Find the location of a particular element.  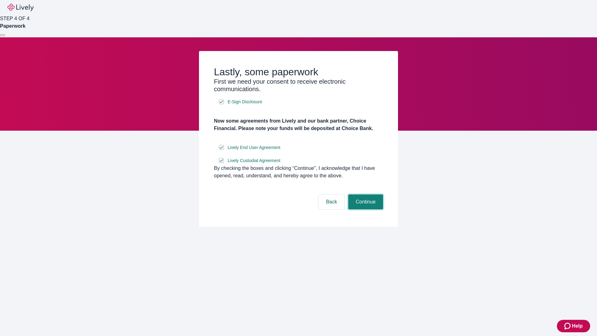

h4: Now some agreements from Lively and our bank partner, Choice Financial. Please note your funds wi... is located at coordinates (299, 125).